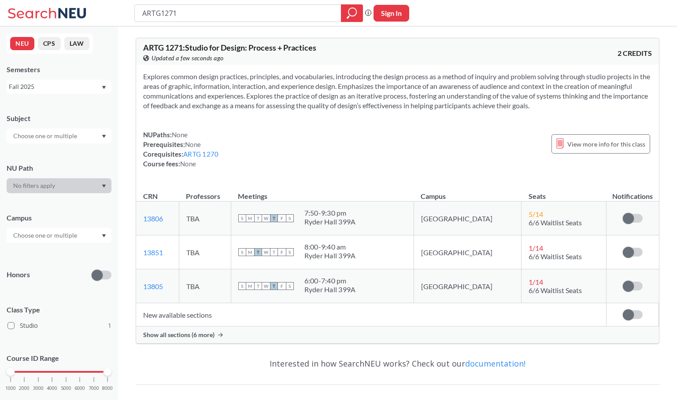 The image size is (677, 400). Describe the element at coordinates (24, 388) in the screenshot. I see `span: 2000` at that location.